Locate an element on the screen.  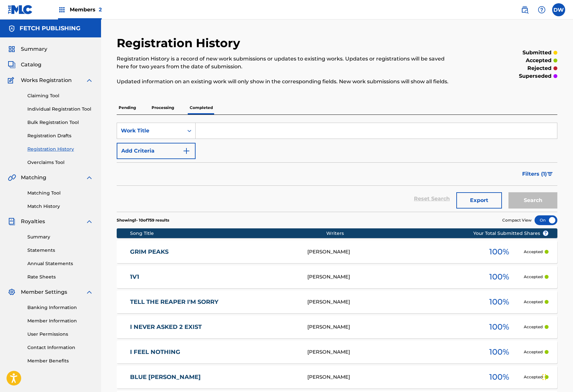
div: Song Title is located at coordinates (228, 233).